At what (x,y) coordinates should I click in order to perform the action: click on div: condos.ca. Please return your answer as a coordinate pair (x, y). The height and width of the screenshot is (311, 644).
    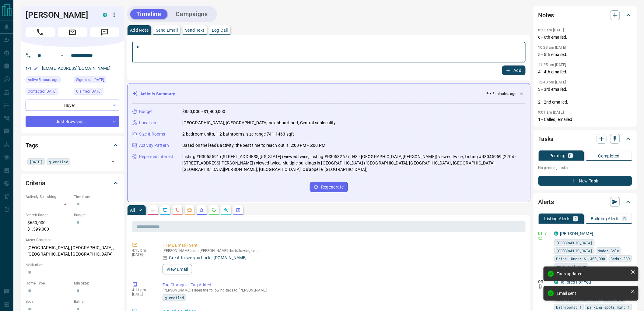
    Looking at the image, I should click on (557, 234).